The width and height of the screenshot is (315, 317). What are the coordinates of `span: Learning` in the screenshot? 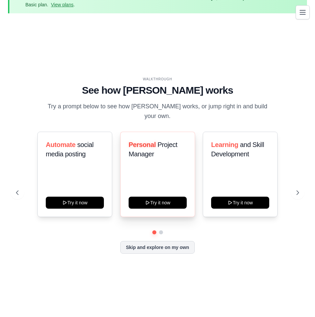 It's located at (224, 145).